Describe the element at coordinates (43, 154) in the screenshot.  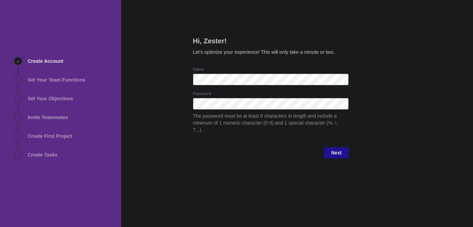
I see `span: Create Tasks` at that location.